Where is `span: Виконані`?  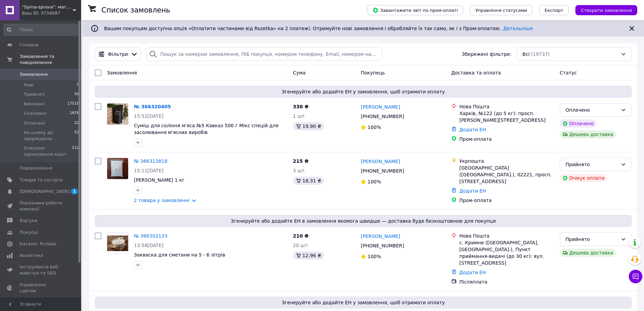 span: Виконані is located at coordinates (35, 104).